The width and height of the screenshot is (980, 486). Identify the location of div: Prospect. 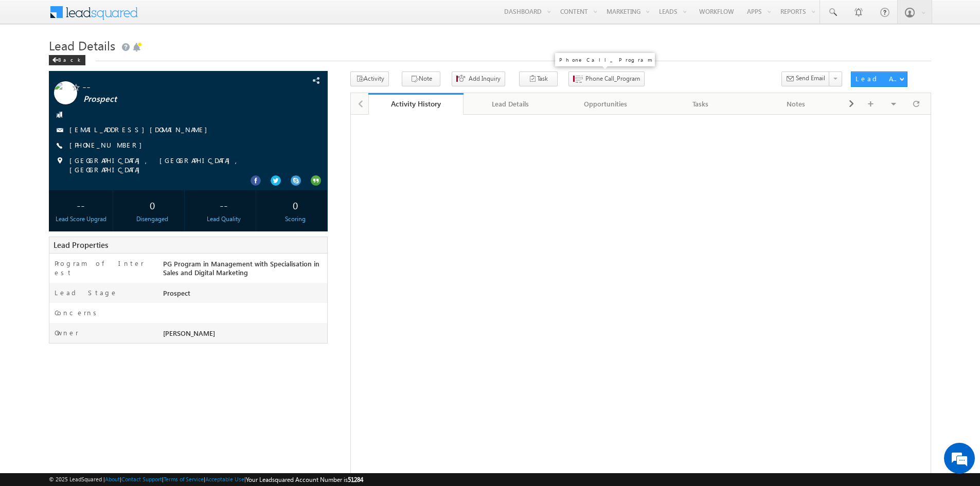
(243, 295).